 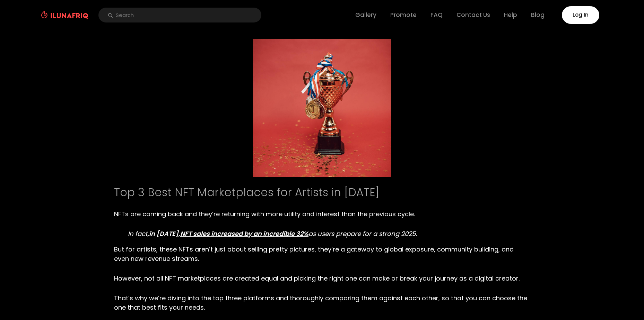 I want to click on a: Gallery, so click(x=366, y=15).